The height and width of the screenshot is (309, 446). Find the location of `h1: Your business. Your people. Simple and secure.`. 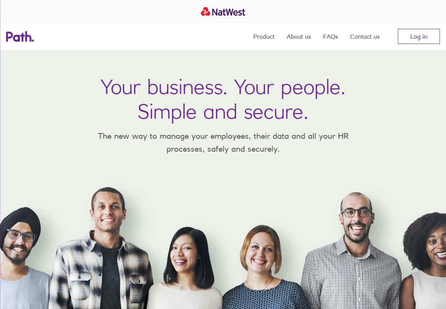

h1: Your business. Your people. Simple and secure. is located at coordinates (223, 99).